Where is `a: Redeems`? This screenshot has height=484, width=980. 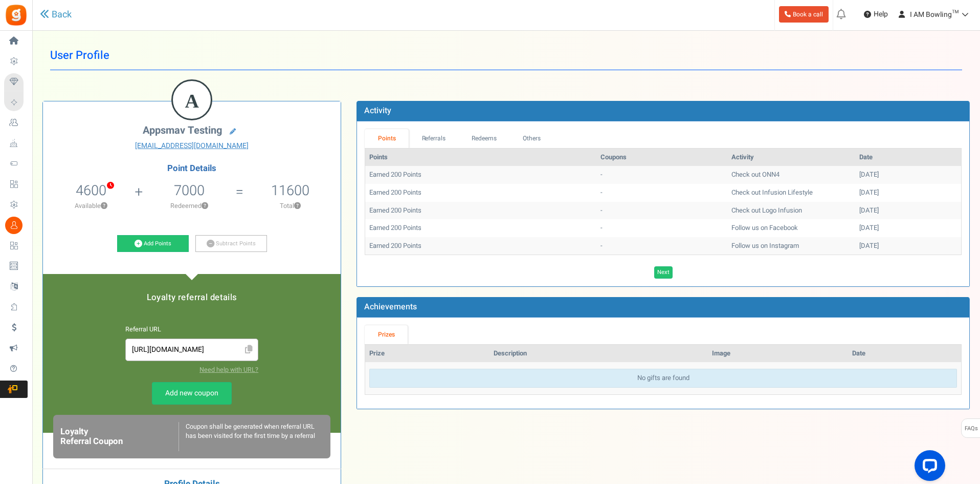
a: Redeems is located at coordinates (484, 138).